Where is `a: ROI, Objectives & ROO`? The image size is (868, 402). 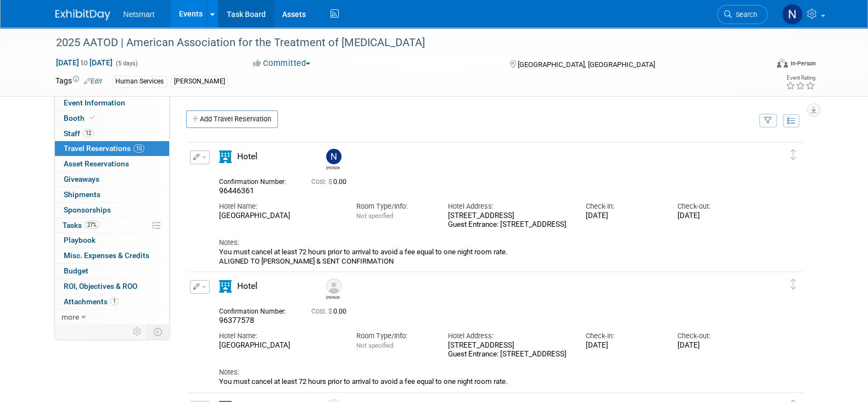
a: ROI, Objectives & ROO is located at coordinates (112, 286).